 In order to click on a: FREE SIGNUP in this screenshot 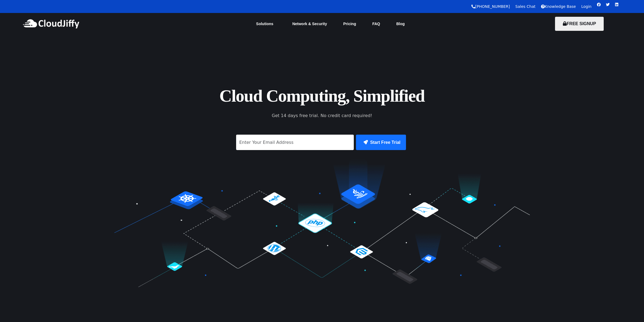, I will do `click(579, 23)`.